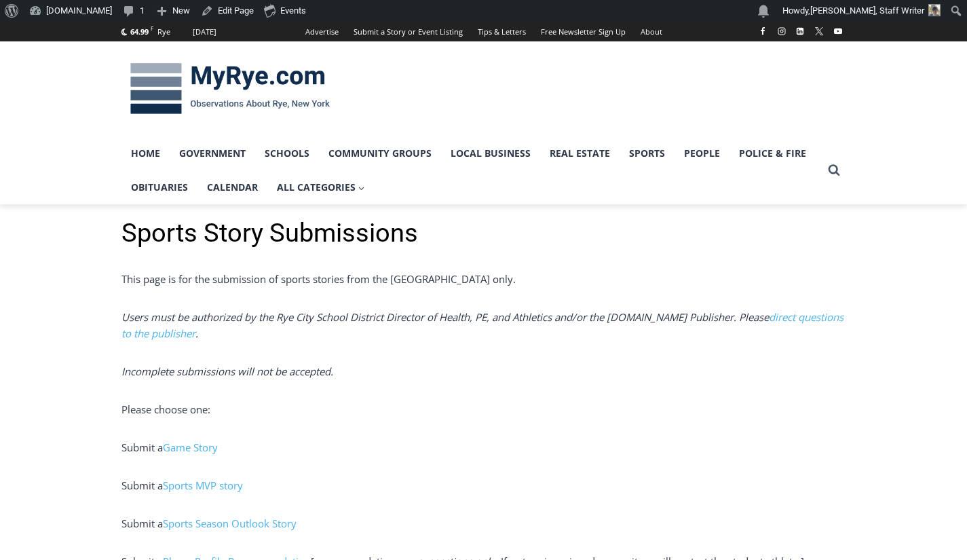 The width and height of the screenshot is (967, 560). What do you see at coordinates (322, 31) in the screenshot?
I see `a: Advertise` at bounding box center [322, 31].